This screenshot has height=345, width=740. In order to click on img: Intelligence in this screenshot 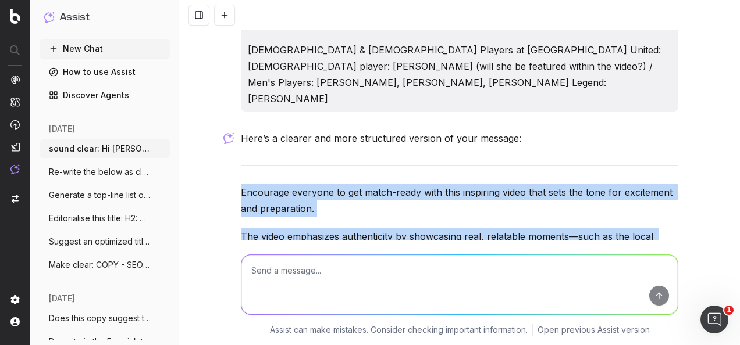, I will do `click(15, 102)`.